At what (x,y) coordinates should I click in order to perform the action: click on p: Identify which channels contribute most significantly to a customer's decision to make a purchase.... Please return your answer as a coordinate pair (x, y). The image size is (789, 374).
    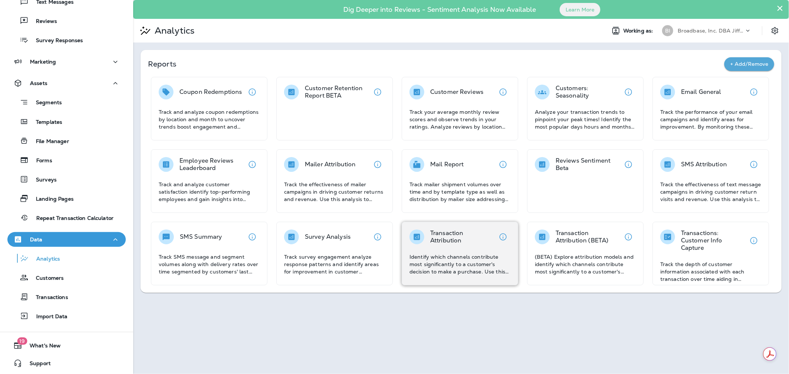
    Looking at the image, I should click on (460, 264).